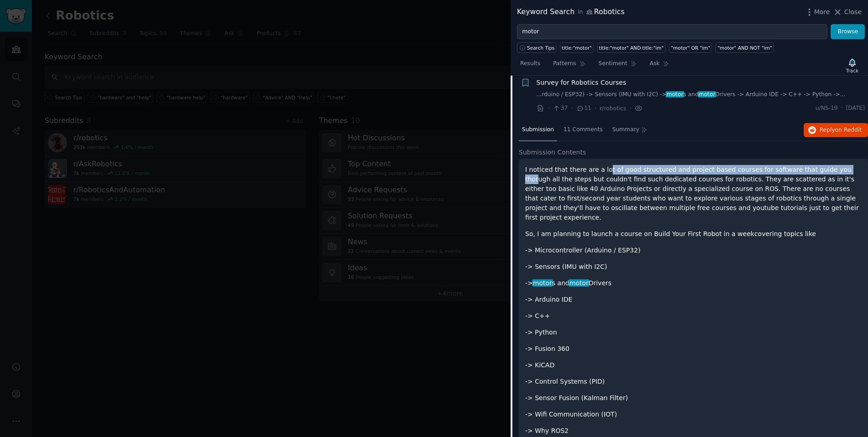  Describe the element at coordinates (822, 12) in the screenshot. I see `span: More` at that location.